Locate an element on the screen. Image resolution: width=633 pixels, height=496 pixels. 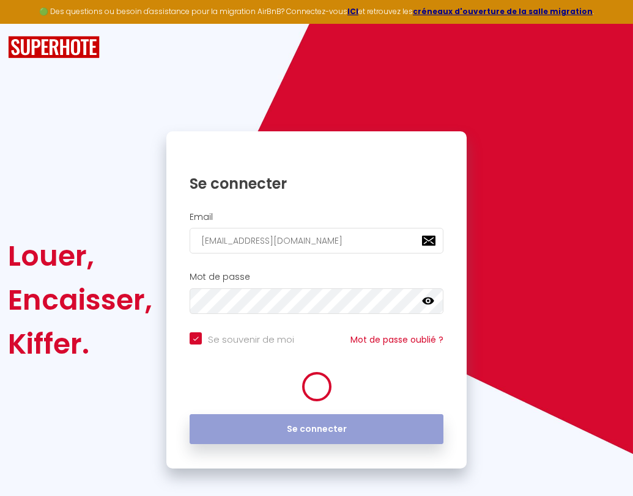
h2: Mot de passe is located at coordinates (316, 277).